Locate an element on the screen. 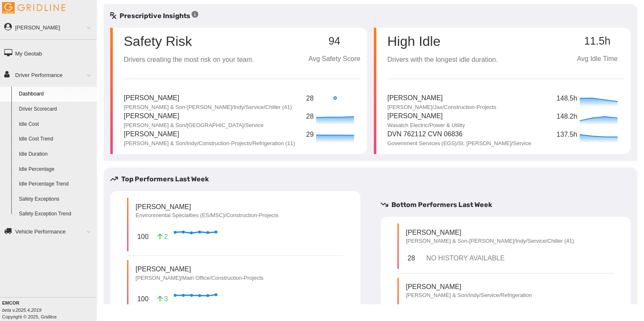 The image size is (644, 321). p: 94 is located at coordinates (334, 41).